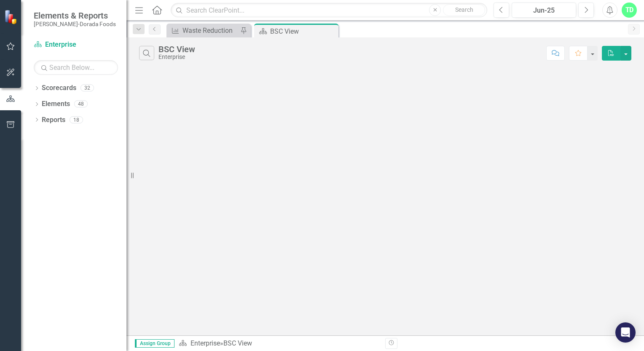  I want to click on div: 18, so click(77, 119).